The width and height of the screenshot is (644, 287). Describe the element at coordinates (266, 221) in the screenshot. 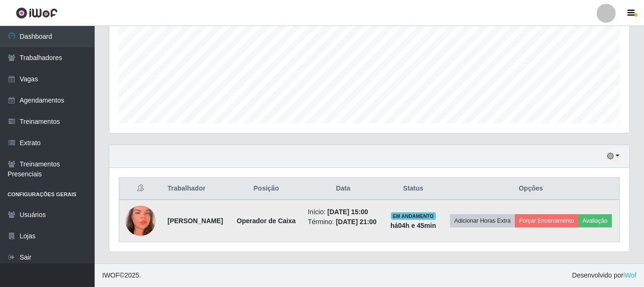

I see `strong: Operador de Caixa` at that location.